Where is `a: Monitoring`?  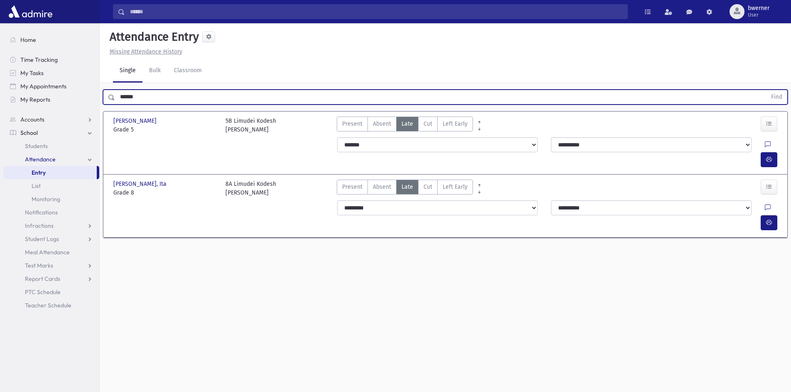 a: Monitoring is located at coordinates (51, 199).